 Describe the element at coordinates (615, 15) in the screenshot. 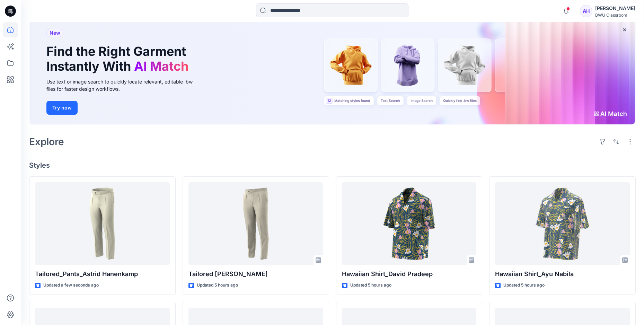

I see `div: BWU Classroom` at that location.